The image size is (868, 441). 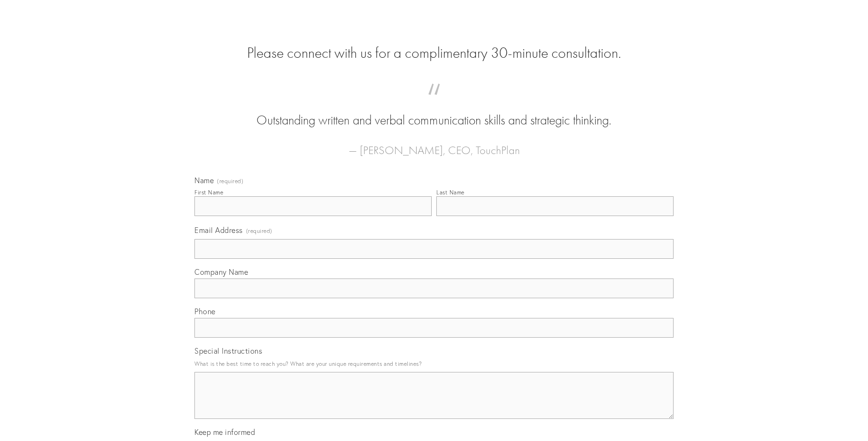 What do you see at coordinates (434, 111) in the screenshot?
I see `blockquote: Outstanding written and verbal communication skills and strategic thinking.` at bounding box center [434, 111].